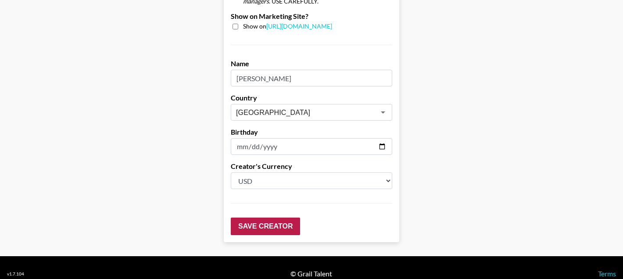 This screenshot has height=279, width=623. What do you see at coordinates (312, 98) in the screenshot?
I see `label: Country` at bounding box center [312, 98].